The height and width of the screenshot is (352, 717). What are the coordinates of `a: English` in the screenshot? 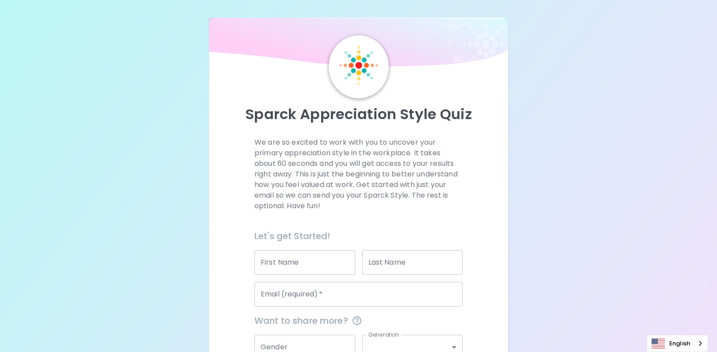 It's located at (677, 344).